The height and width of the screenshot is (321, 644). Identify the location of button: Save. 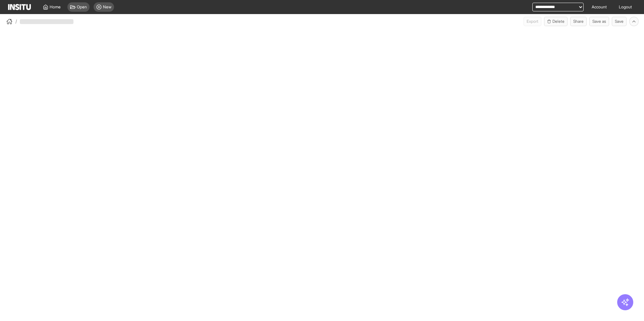
(619, 21).